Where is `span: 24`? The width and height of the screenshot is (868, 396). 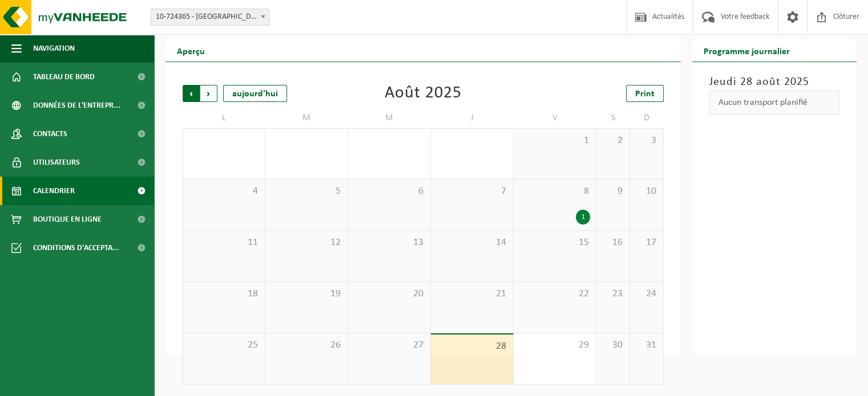 span: 24 is located at coordinates (646, 294).